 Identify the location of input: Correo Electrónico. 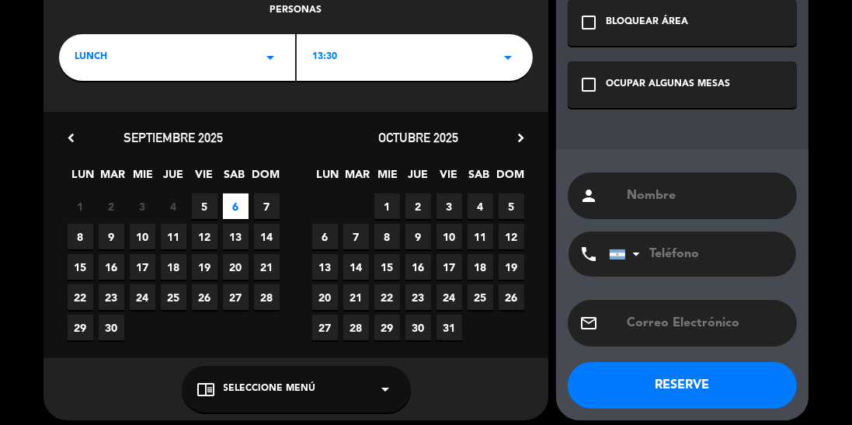
(705, 323).